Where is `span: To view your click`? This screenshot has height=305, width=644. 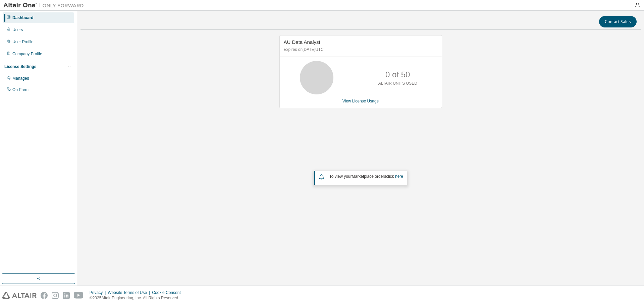 span: To view your click is located at coordinates (367, 177).